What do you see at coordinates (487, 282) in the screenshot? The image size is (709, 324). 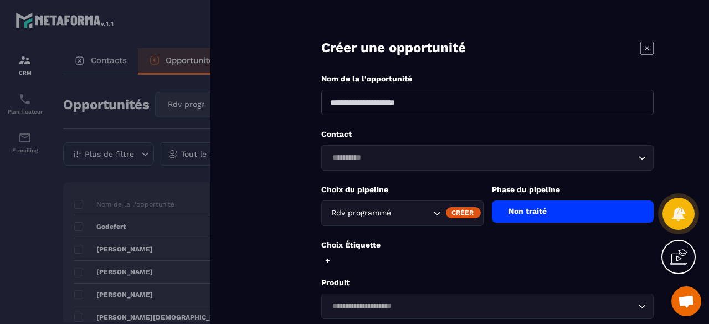 I see `p: Produit` at bounding box center [487, 282].